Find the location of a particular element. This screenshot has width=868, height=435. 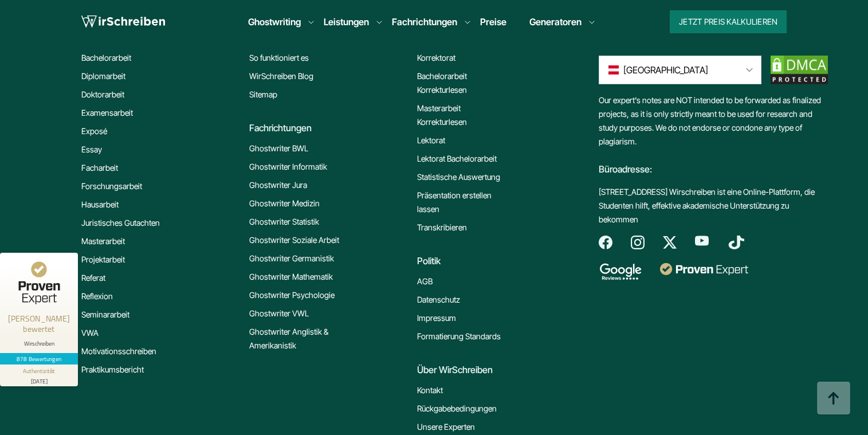

img: logo wirschreiben is located at coordinates (123, 22).